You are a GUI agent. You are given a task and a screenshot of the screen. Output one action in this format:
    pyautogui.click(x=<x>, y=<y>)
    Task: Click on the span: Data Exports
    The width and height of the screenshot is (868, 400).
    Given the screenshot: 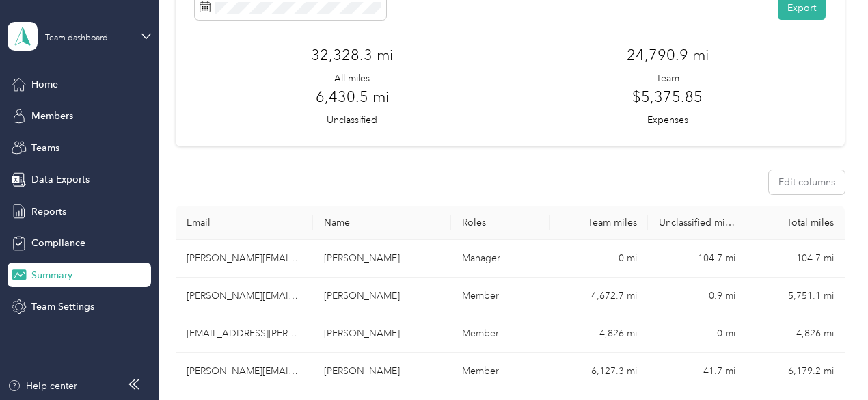 What is the action you would take?
    pyautogui.click(x=60, y=179)
    